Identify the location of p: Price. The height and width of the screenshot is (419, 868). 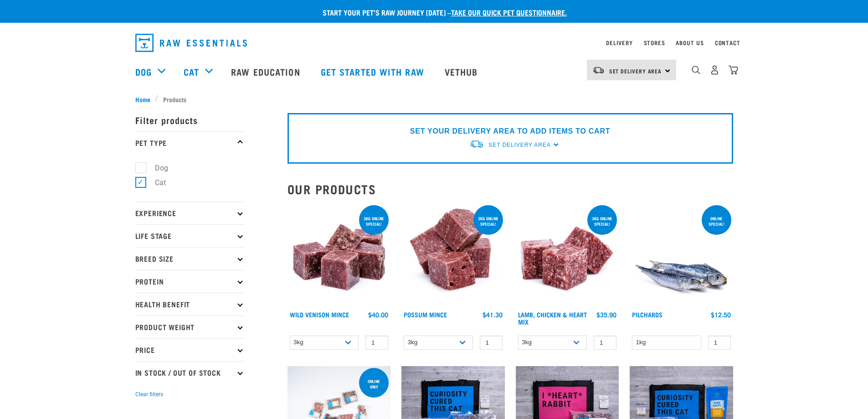
(190, 350).